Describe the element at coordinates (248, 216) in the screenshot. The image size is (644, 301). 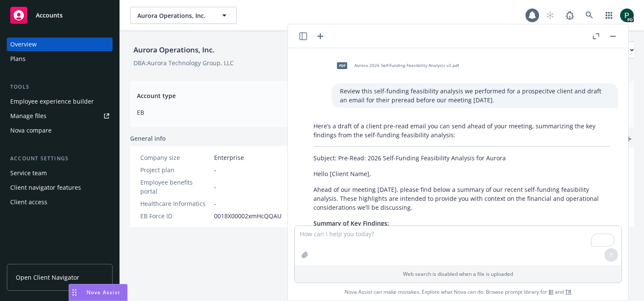
I see `span: 0018X00002xmHcQQAU` at that location.